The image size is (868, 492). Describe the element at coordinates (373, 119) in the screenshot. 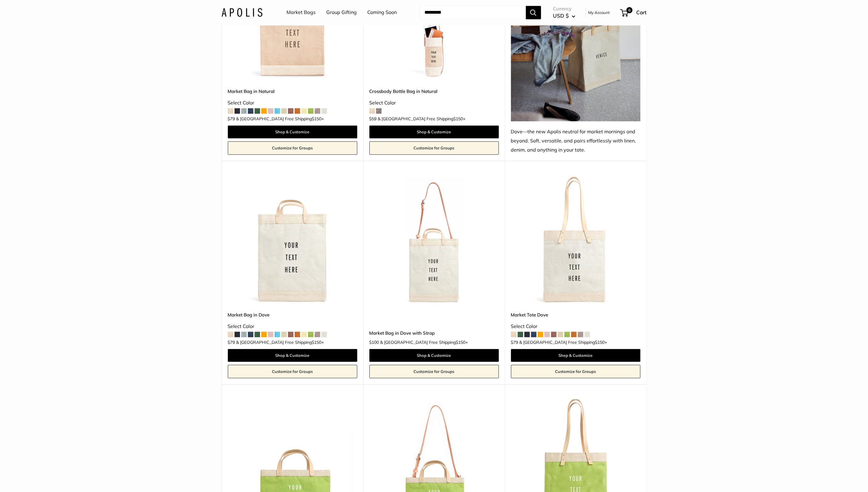

I see `span: $59` at that location.